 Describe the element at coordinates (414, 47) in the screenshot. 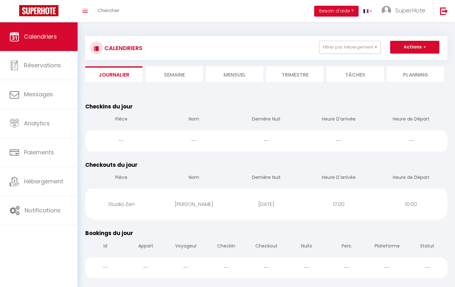

I see `button: Actions` at that location.